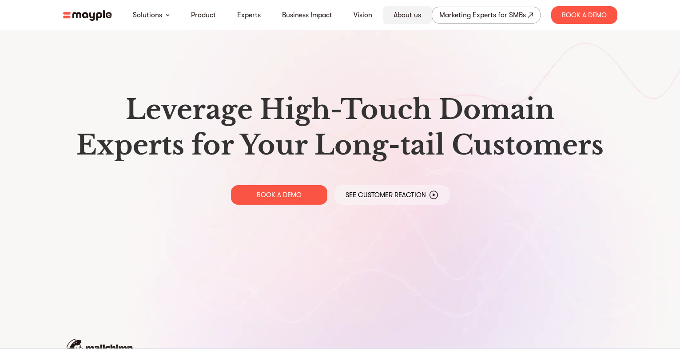 The image size is (680, 349). I want to click on img: arrow-down, so click(168, 15).